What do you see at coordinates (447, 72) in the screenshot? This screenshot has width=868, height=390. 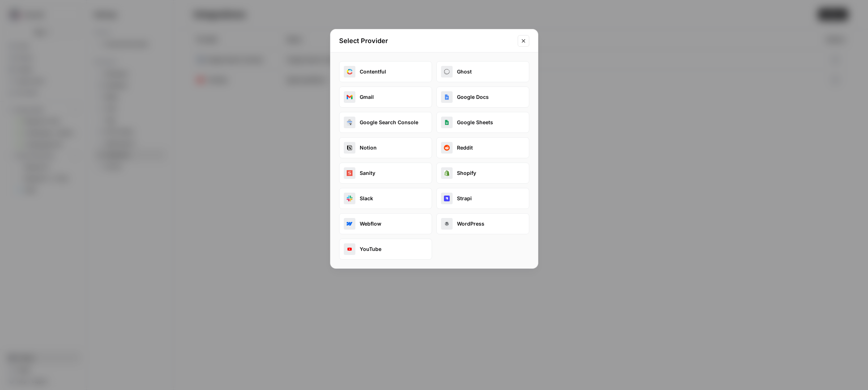 I see `img: ghost` at bounding box center [447, 72].